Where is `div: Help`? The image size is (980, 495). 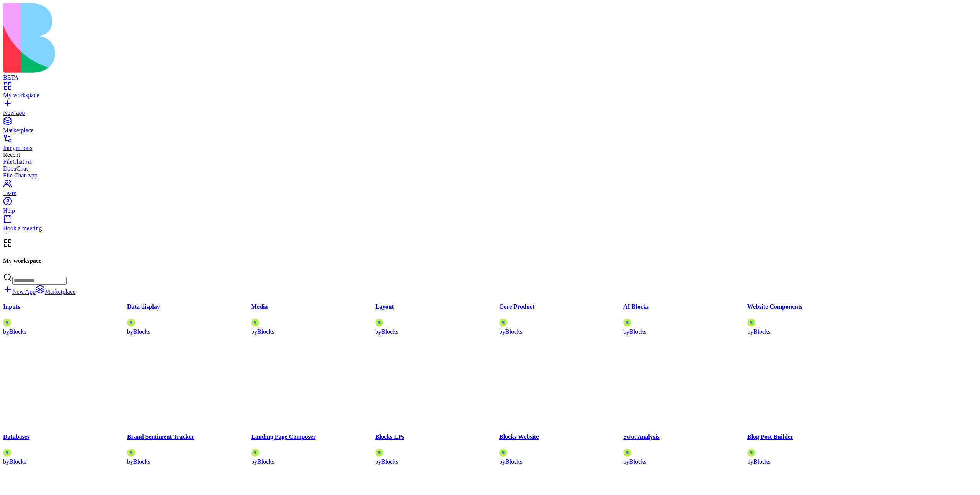 div: Help is located at coordinates (490, 211).